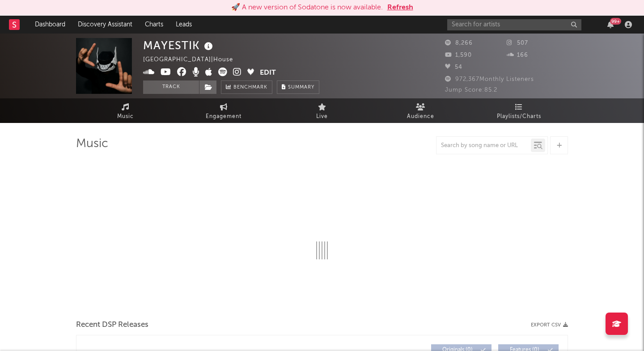 The height and width of the screenshot is (351, 644). I want to click on input: Search by song name or URL, so click(484, 146).